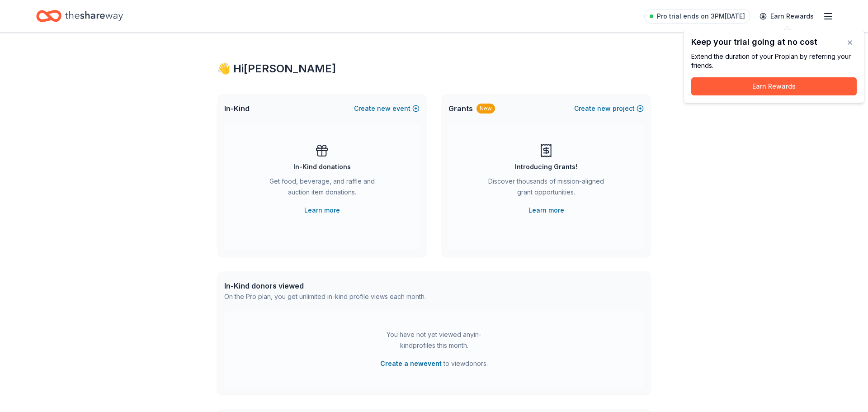 This screenshot has width=868, height=412. What do you see at coordinates (322, 167) in the screenshot?
I see `div: In-Kind donations` at bounding box center [322, 167].